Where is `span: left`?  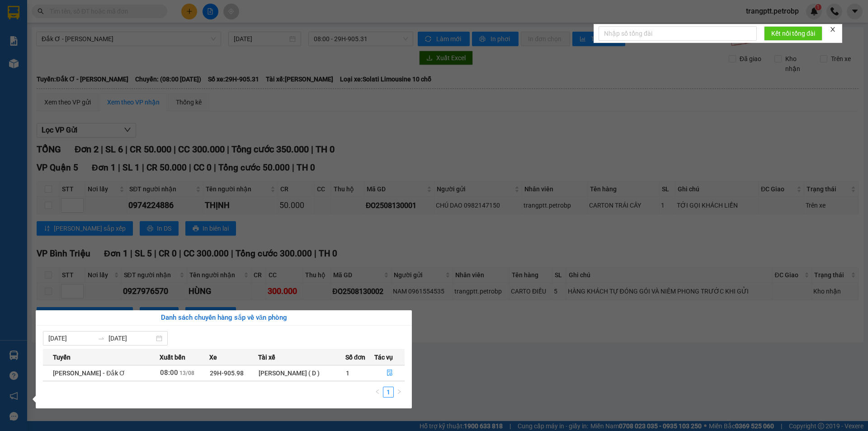 span: left is located at coordinates (377, 391).